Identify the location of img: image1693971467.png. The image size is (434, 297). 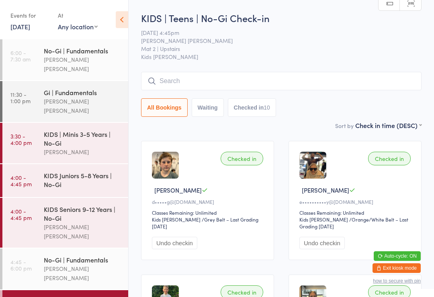
(313, 165).